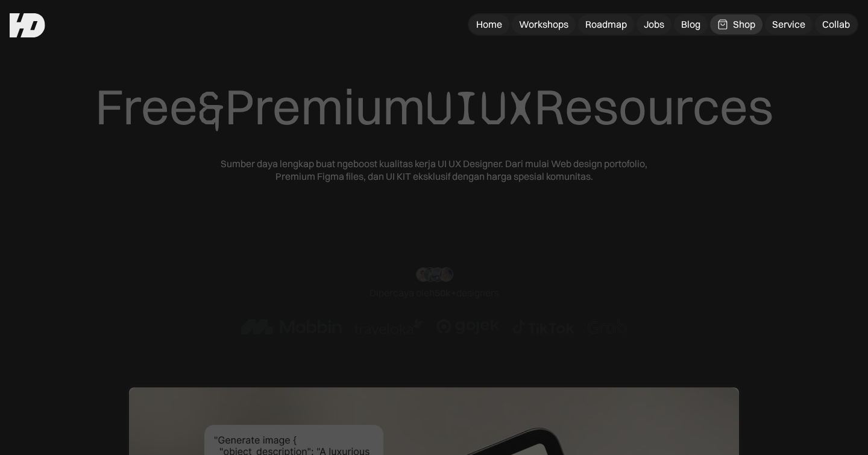  I want to click on a: Shop, so click(736, 24).